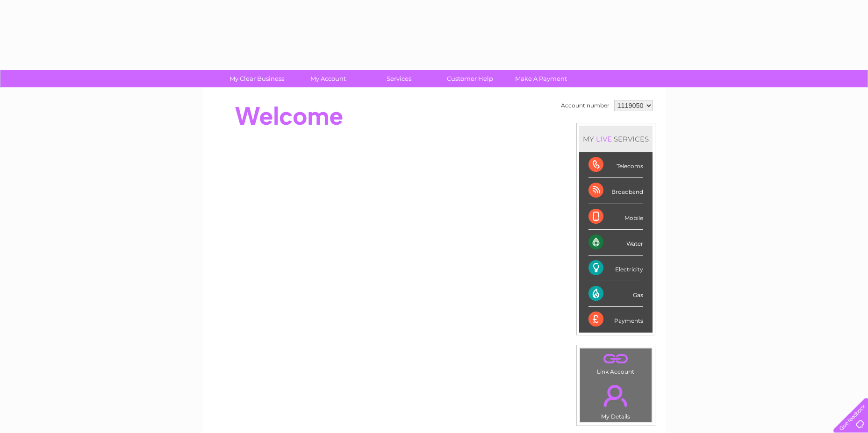 This screenshot has height=433, width=868. What do you see at coordinates (616, 216) in the screenshot?
I see `div: Mobile` at bounding box center [616, 216].